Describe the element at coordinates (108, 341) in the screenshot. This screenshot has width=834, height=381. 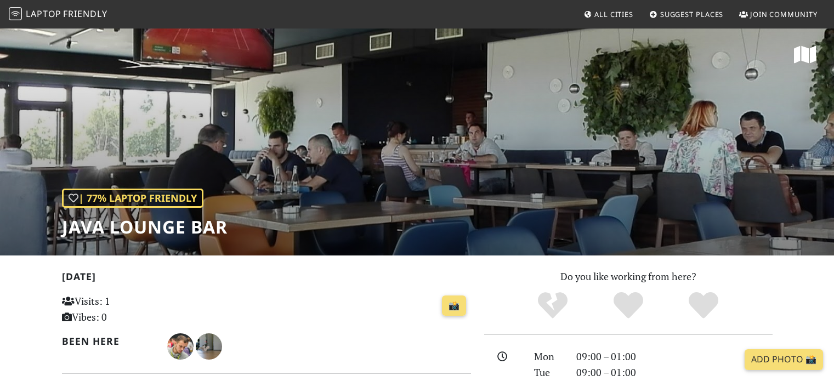
I see `h2: Been here` at that location.